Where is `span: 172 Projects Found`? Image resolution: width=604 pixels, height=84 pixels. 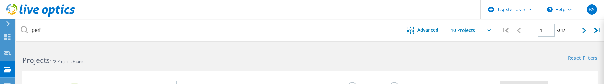
span: 172 Projects Found is located at coordinates (67, 61).